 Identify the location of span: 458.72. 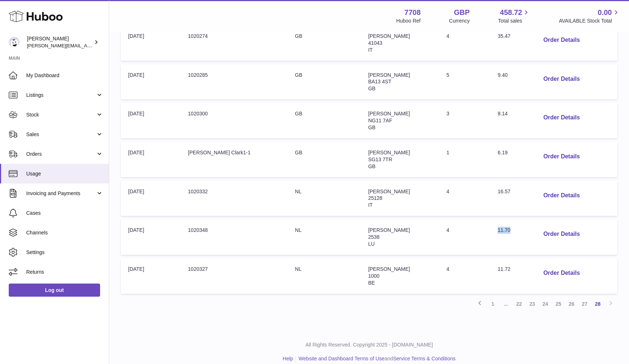
(510, 12).